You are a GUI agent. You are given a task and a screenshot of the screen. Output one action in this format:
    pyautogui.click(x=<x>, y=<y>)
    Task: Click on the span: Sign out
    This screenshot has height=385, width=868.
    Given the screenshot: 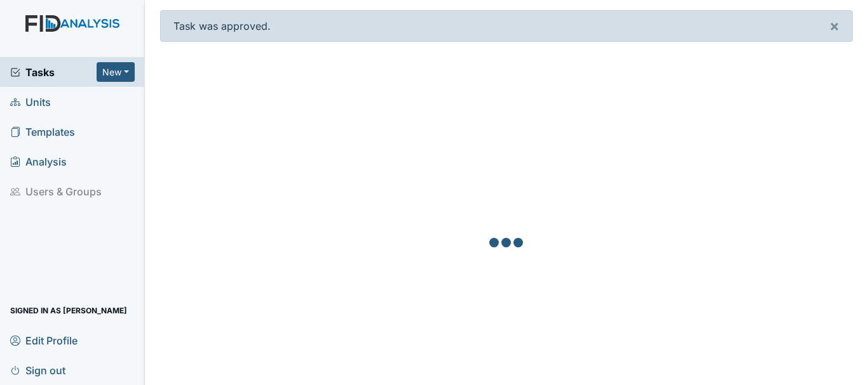 What is the action you would take?
    pyautogui.click(x=37, y=370)
    